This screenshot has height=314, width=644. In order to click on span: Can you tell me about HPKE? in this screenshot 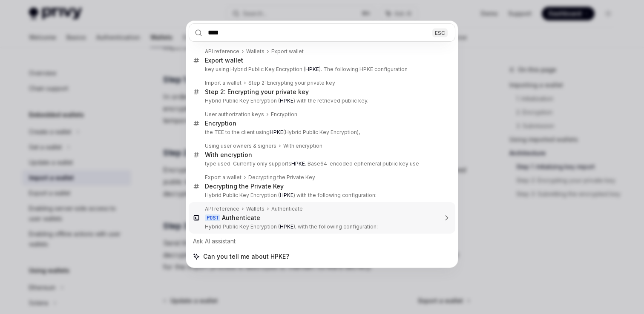, I will do `click(246, 257)`.